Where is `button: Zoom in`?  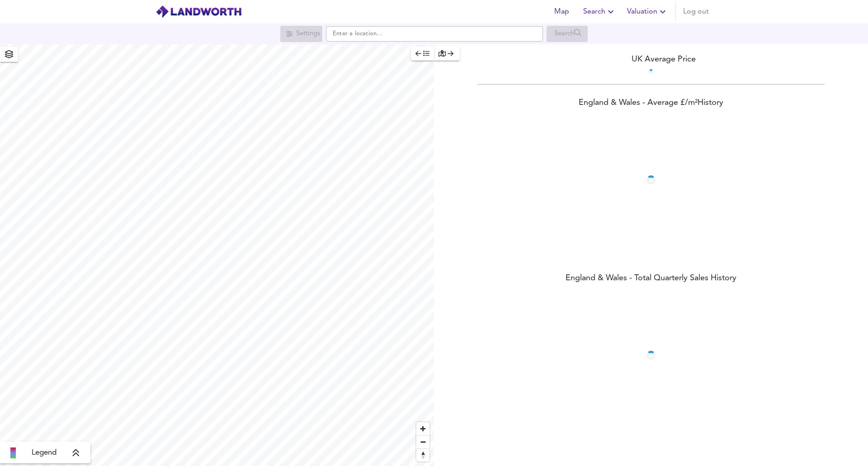
button: Zoom in is located at coordinates (423, 429).